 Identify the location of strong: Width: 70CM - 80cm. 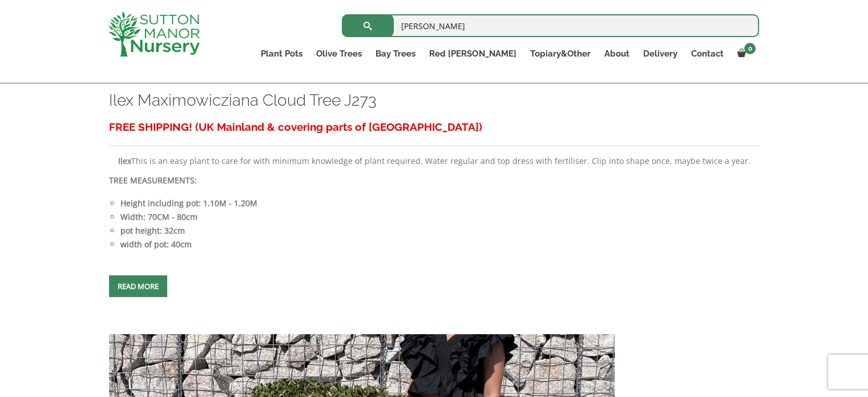
(158, 217).